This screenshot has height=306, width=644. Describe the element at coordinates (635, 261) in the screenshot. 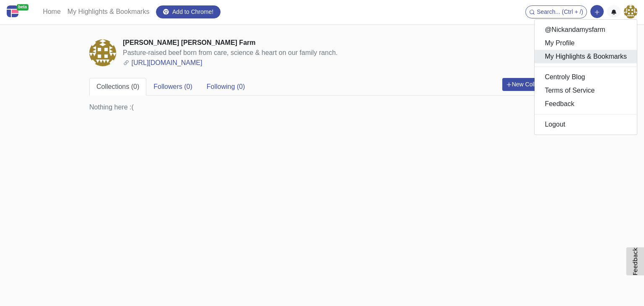

I see `span: Feedback` at that location.